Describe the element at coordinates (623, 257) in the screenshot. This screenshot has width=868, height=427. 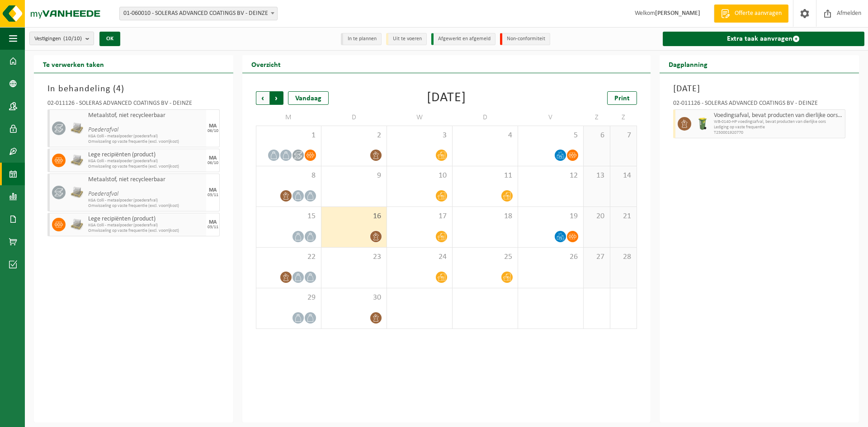
I see `span: 28` at that location.